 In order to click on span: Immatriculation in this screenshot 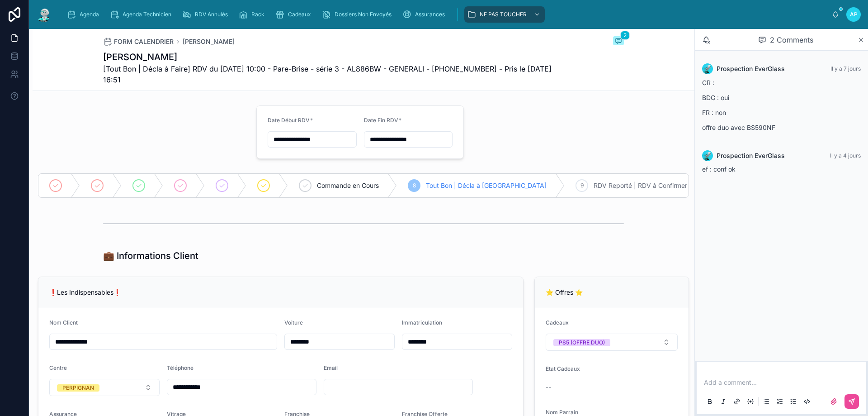, I will do `click(422, 322)`.